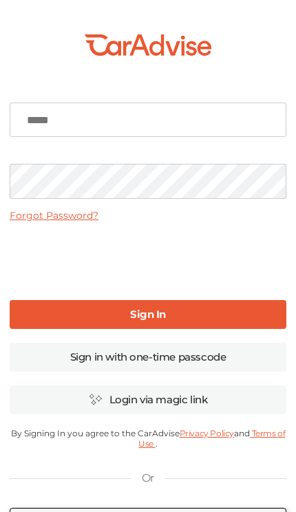  I want to click on img: CarAdvise-Logo.a185816e.svg, so click(148, 45).